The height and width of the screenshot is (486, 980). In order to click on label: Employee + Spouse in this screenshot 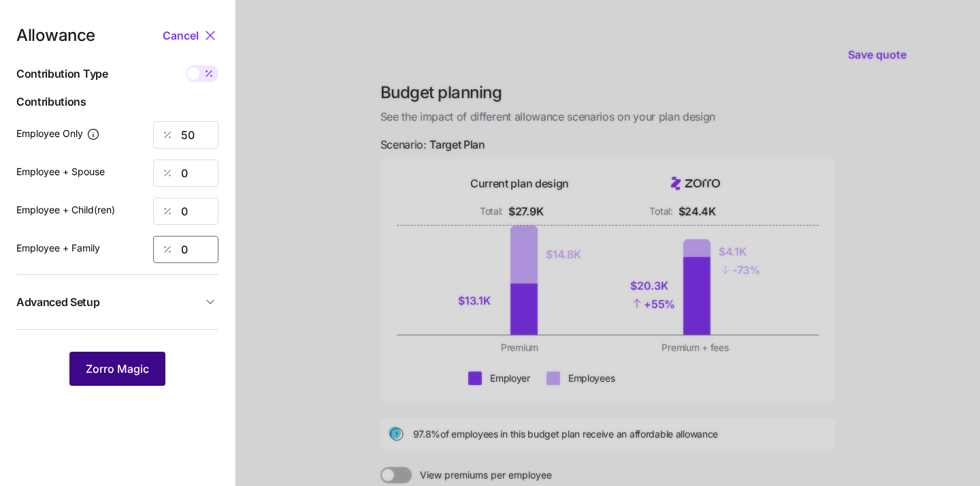, I will do `click(60, 171)`.